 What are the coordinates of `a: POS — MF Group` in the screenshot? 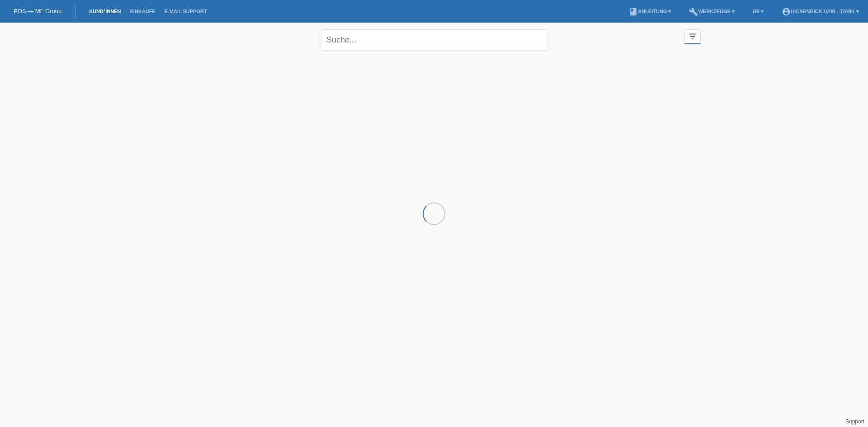 It's located at (37, 11).